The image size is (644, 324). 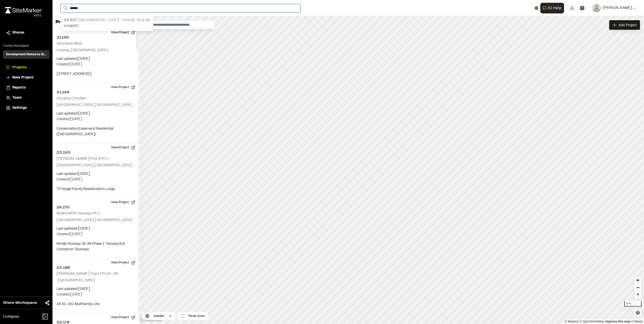 I want to click on a: New Project, so click(x=26, y=78).